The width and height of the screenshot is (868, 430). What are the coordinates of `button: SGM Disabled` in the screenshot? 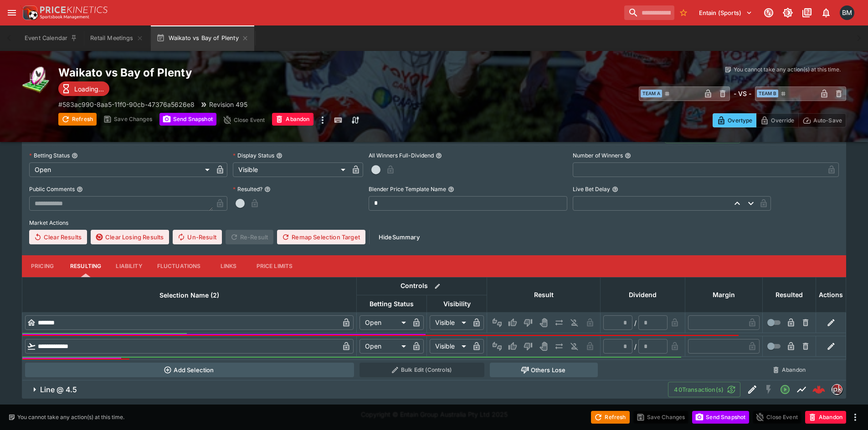 It's located at (768, 390).